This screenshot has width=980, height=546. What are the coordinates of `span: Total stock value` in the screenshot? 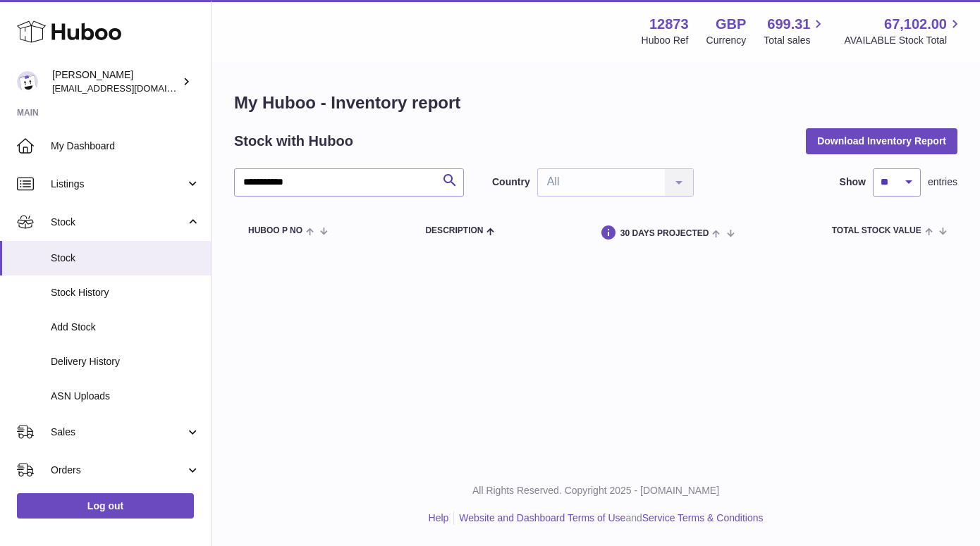 It's located at (876, 231).